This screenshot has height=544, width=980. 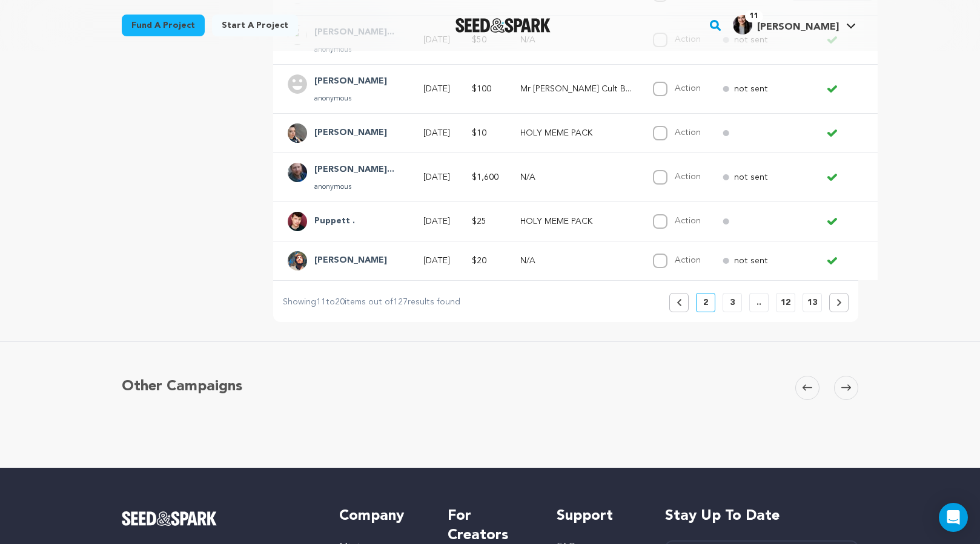 I want to click on span: Noyes B.'s Profile, so click(x=794, y=25).